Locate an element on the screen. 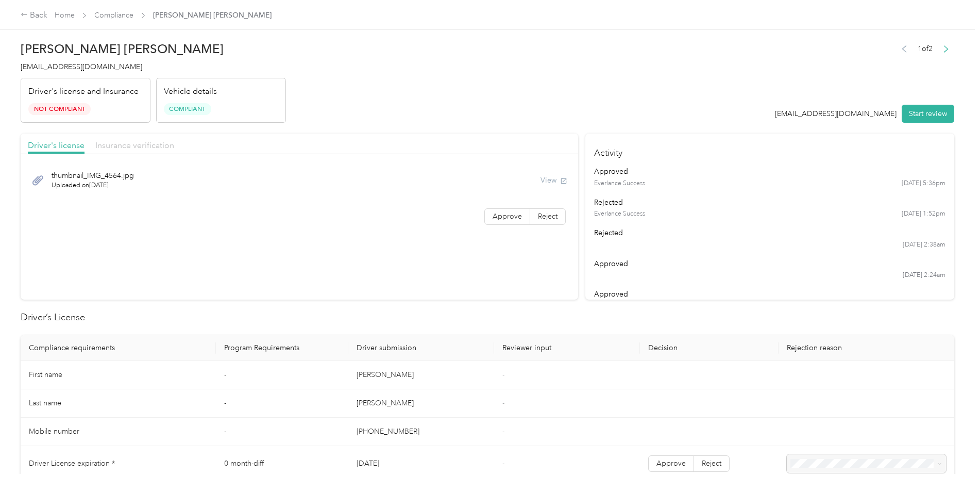 Image resolution: width=980 pixels, height=492 pixels. span: thumbnail_IMG_4564.jpg is located at coordinates (93, 176).